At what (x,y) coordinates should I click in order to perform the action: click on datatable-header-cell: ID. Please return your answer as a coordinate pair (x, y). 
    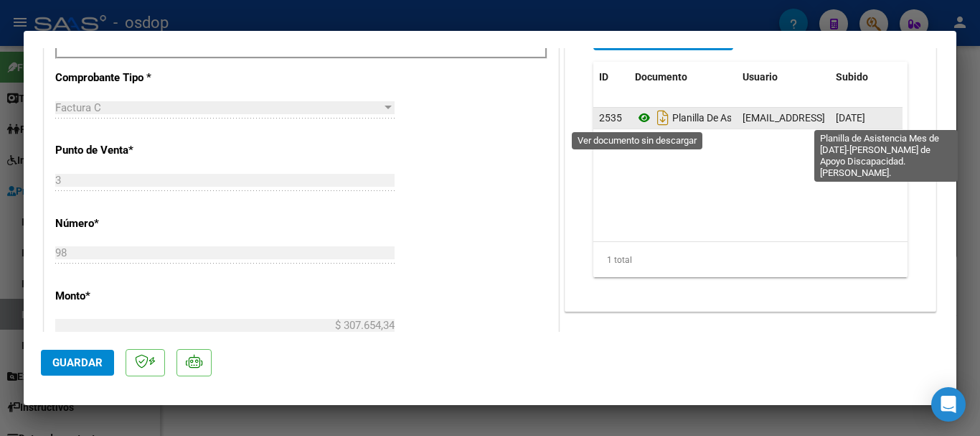
    Looking at the image, I should click on (611, 76).